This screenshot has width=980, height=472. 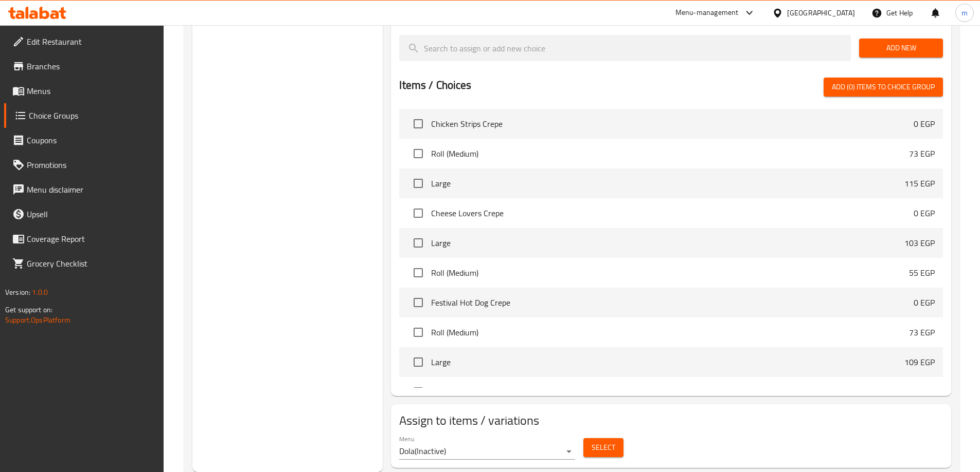 I want to click on span: Cheese Lovers Crepe, so click(x=672, y=213).